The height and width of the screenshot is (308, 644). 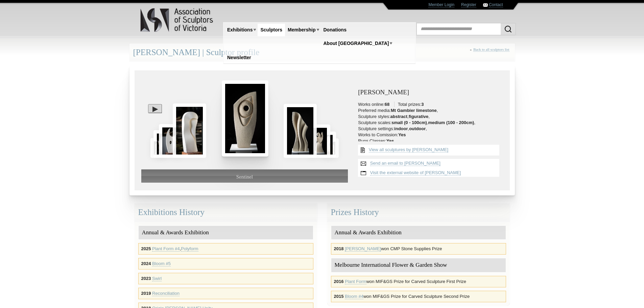 I want to click on strong: 2015, so click(x=338, y=296).